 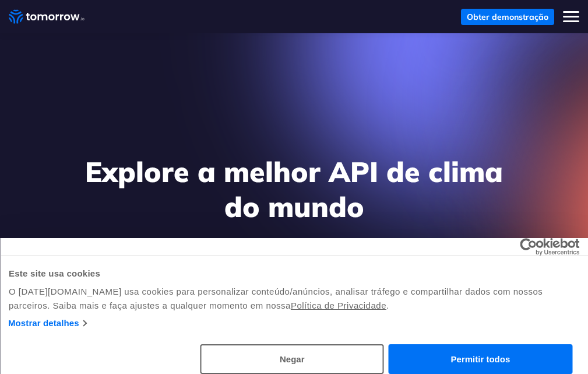 What do you see at coordinates (339, 305) in the screenshot?
I see `font: Política de Privacidade` at bounding box center [339, 305].